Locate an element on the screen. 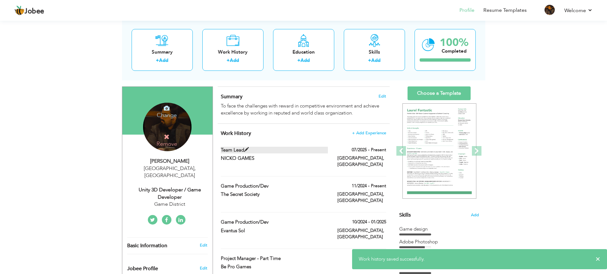  a: Profile is located at coordinates (467, 10).